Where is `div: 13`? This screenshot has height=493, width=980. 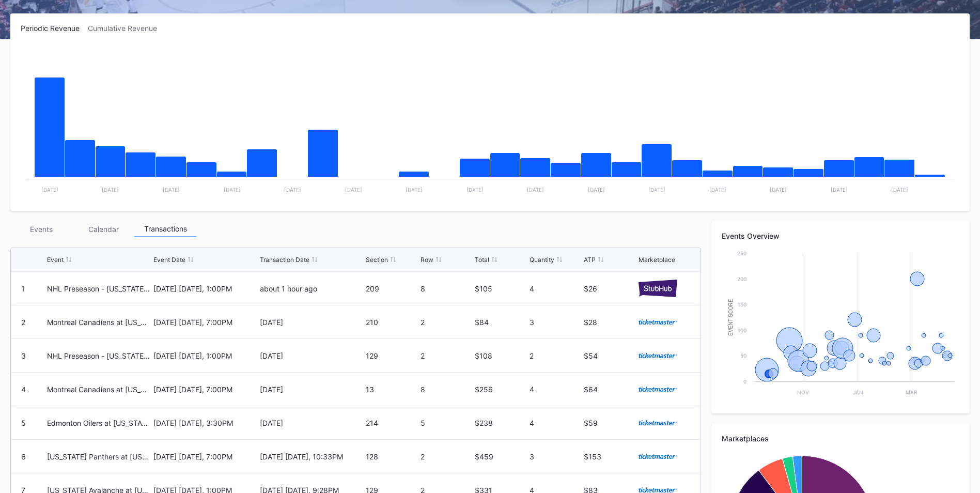
div: 13 is located at coordinates (391, 389).